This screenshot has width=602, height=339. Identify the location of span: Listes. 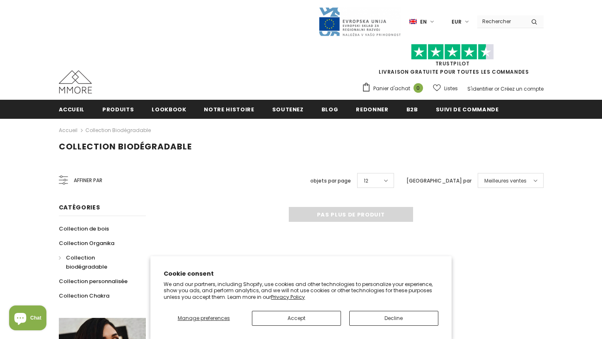
(451, 89).